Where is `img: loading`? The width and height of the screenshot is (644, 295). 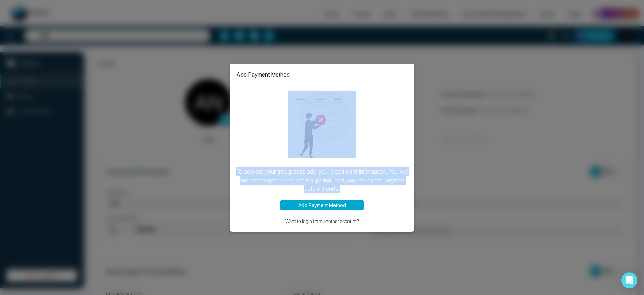 img: loading is located at coordinates (322, 124).